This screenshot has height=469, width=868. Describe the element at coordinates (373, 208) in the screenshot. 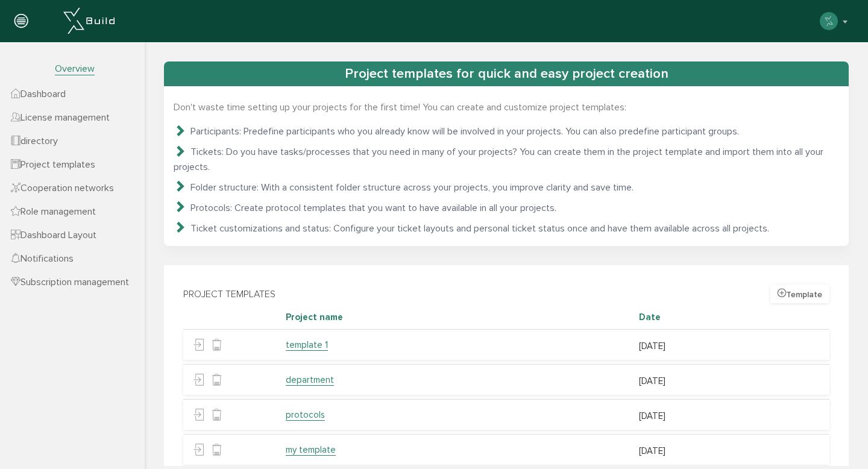

I see `font: Protocols: Create protocol templates that you want to have available in all your projects.` at that location.